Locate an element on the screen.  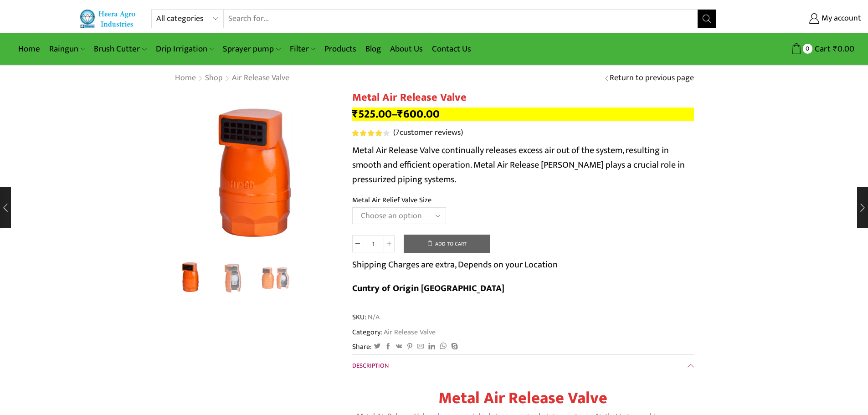
p: Metal Air Release Valve continually releases excess air out of the system, resulting in smooth an... is located at coordinates (523, 165).